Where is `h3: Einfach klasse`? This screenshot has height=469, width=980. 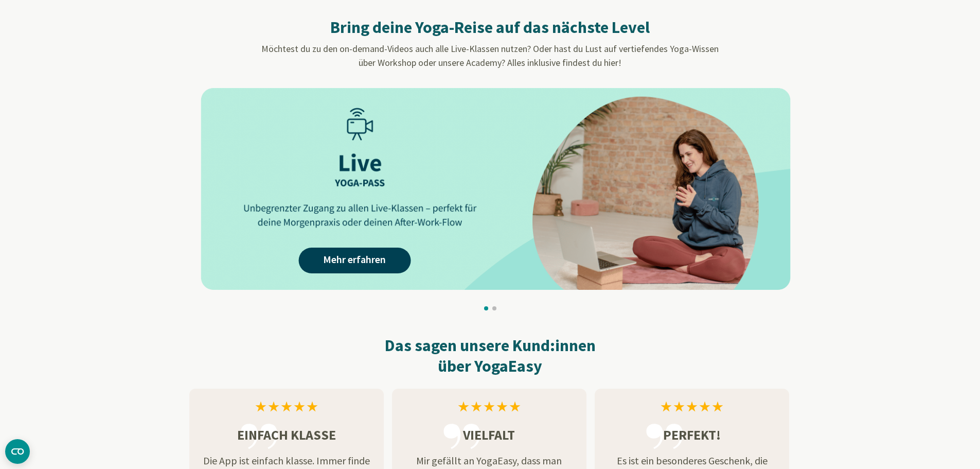
h3: Einfach klasse is located at coordinates (286, 434).